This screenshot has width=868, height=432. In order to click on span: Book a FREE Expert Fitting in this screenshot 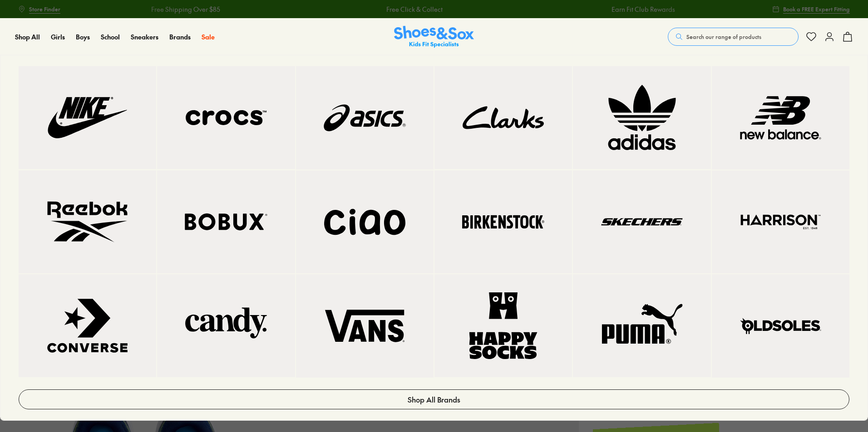, I will do `click(816, 9)`.